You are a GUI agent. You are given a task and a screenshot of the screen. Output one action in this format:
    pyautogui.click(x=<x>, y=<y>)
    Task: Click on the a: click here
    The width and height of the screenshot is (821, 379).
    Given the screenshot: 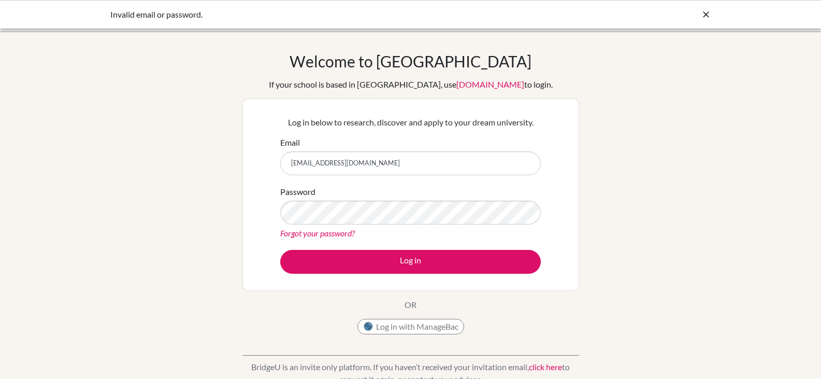 What is the action you would take?
    pyautogui.click(x=546, y=366)
    